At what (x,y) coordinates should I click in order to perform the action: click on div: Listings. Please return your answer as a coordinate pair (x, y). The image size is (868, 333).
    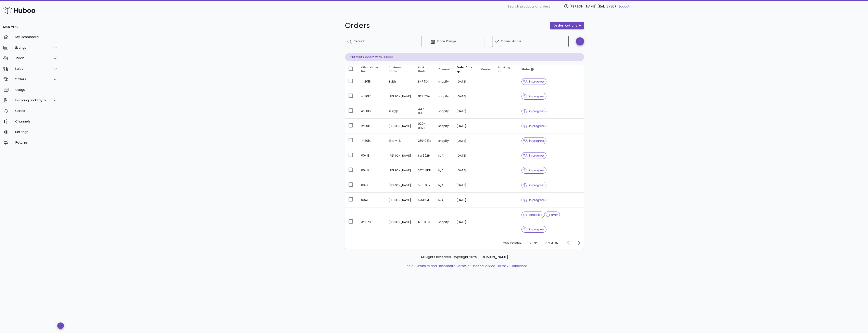
    Looking at the image, I should click on (31, 47).